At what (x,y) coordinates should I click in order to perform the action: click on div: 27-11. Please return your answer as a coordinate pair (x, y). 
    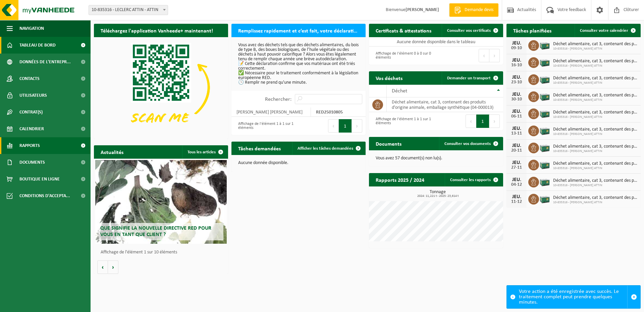
    Looking at the image, I should click on (516, 168).